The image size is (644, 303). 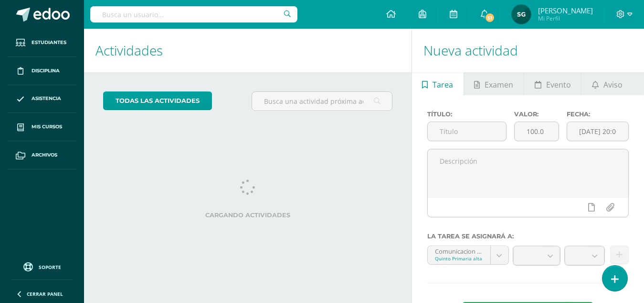 I want to click on a: Evento, so click(x=552, y=84).